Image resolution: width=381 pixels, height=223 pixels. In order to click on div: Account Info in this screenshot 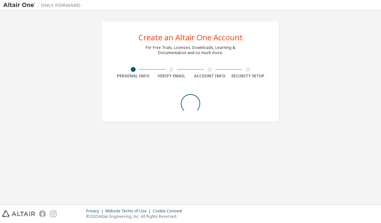, I will do `click(209, 76)`.